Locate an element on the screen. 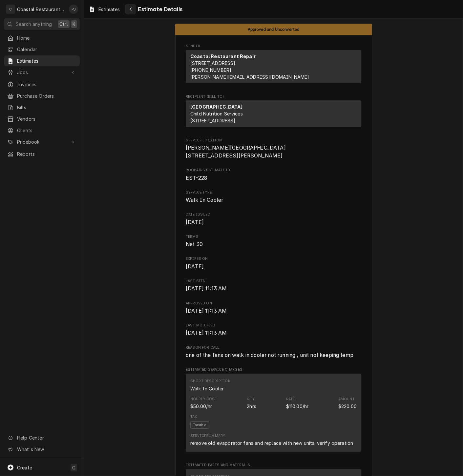 The image size is (463, 476). div: Line Item is located at coordinates (273, 412).